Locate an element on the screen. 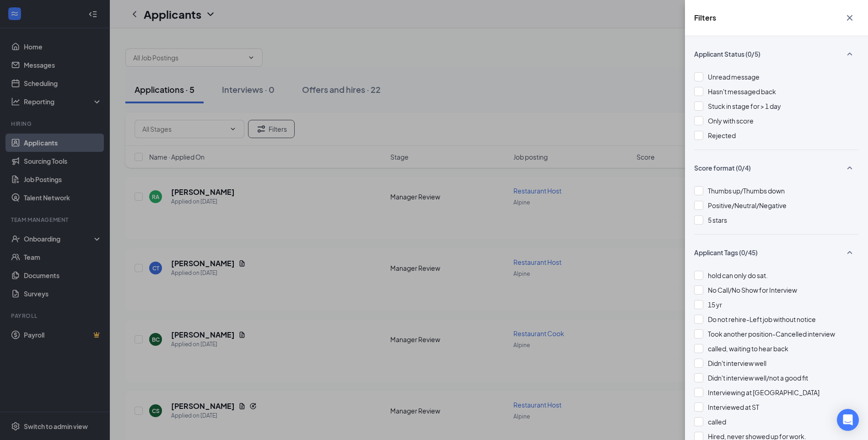 The width and height of the screenshot is (868, 440). span: Took another position-Cancelled interview is located at coordinates (772, 334).